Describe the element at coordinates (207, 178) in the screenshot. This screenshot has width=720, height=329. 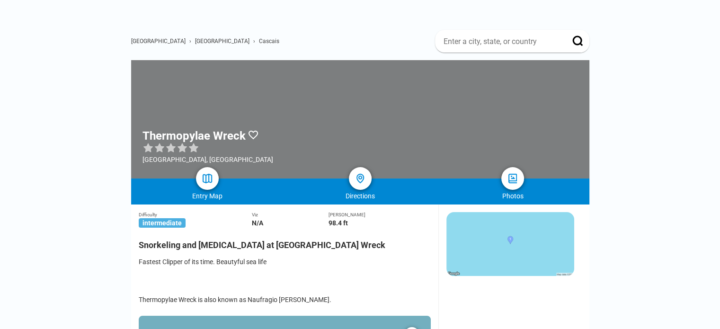
I see `a: map` at that location.